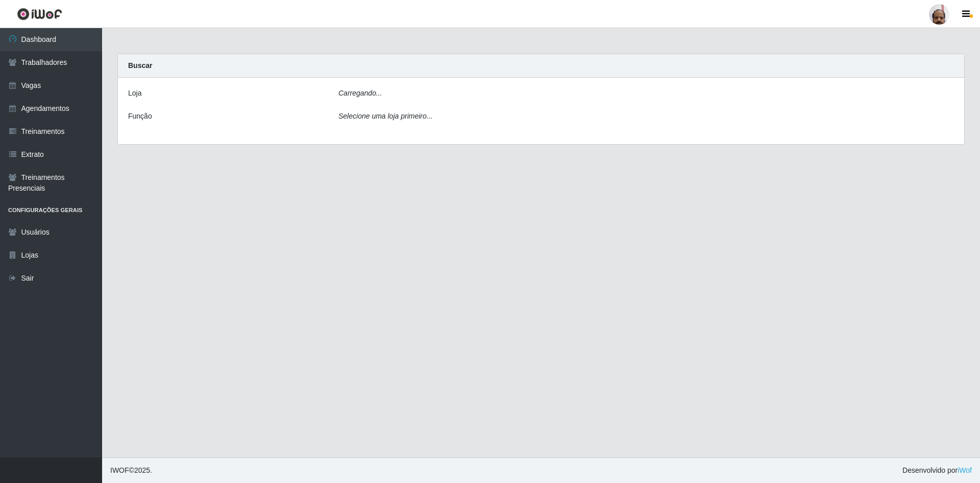 This screenshot has height=483, width=980. What do you see at coordinates (386, 116) in the screenshot?
I see `i: Selecione uma loja primeiro...` at bounding box center [386, 116].